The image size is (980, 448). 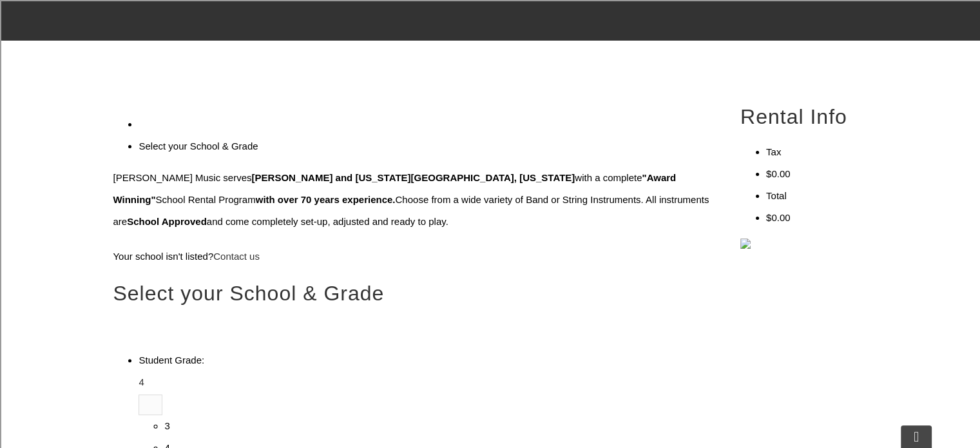 I want to click on label: Student Grade:, so click(x=171, y=360).